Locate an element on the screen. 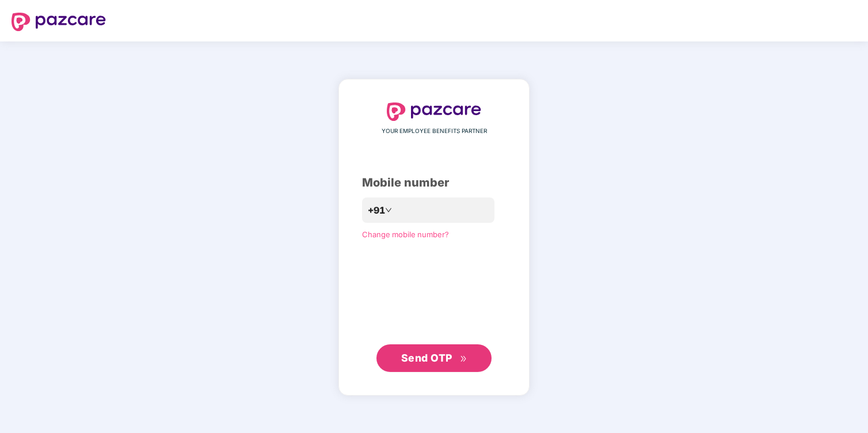 The height and width of the screenshot is (433, 868). span: +91 is located at coordinates (377, 210).